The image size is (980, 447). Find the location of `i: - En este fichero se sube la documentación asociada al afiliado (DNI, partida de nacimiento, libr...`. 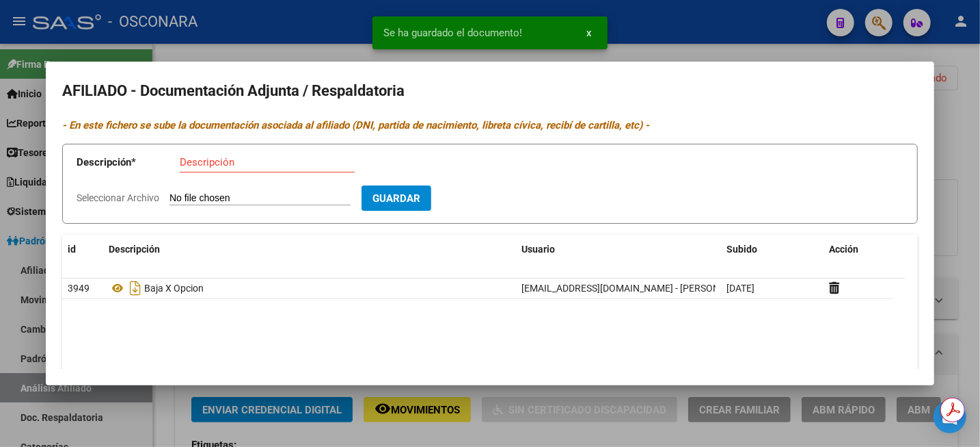

i: - En este fichero se sube la documentación asociada al afiliado (DNI, partida de nacimiento, libr... is located at coordinates (355, 125).